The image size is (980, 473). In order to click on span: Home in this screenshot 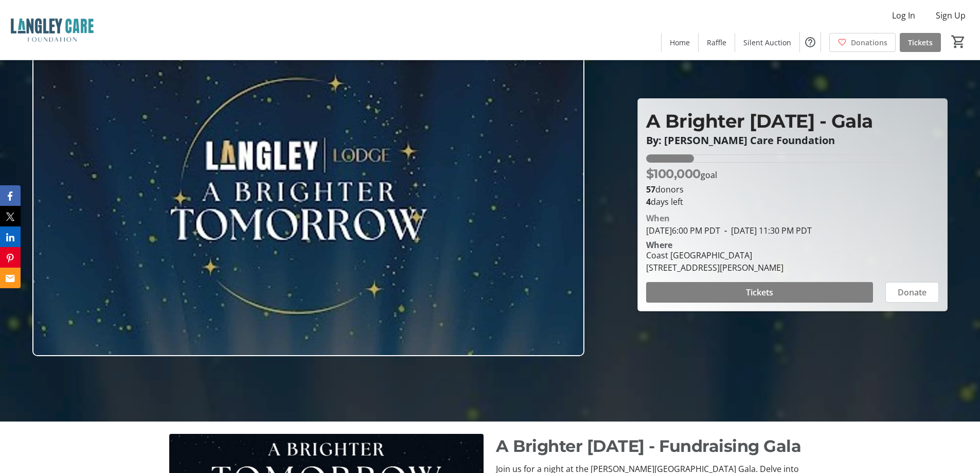, I will do `click(680, 42)`.